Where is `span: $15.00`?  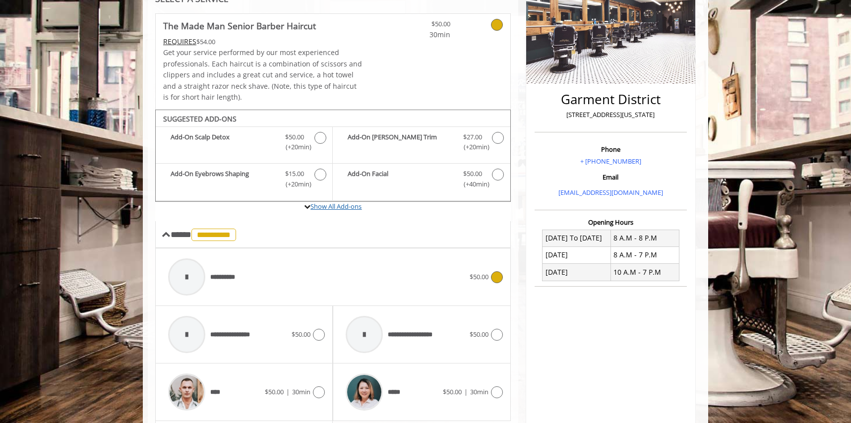 span: $15.00 is located at coordinates (294, 174).